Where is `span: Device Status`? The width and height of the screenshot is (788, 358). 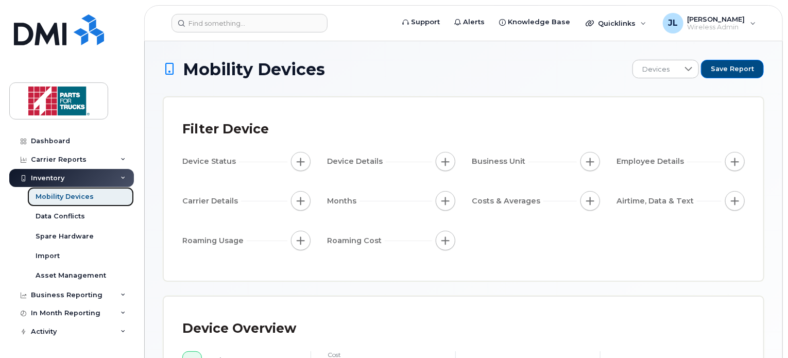
span: Device Status is located at coordinates (211, 161).